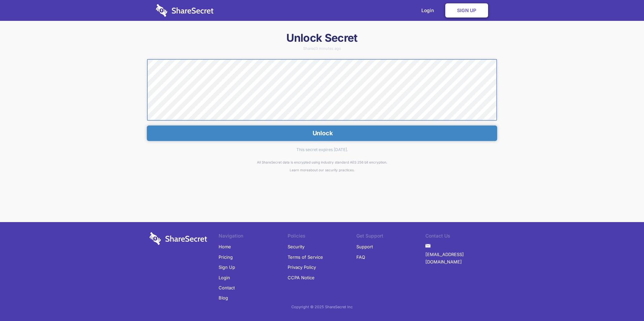  I want to click on a: FAQ, so click(361, 257).